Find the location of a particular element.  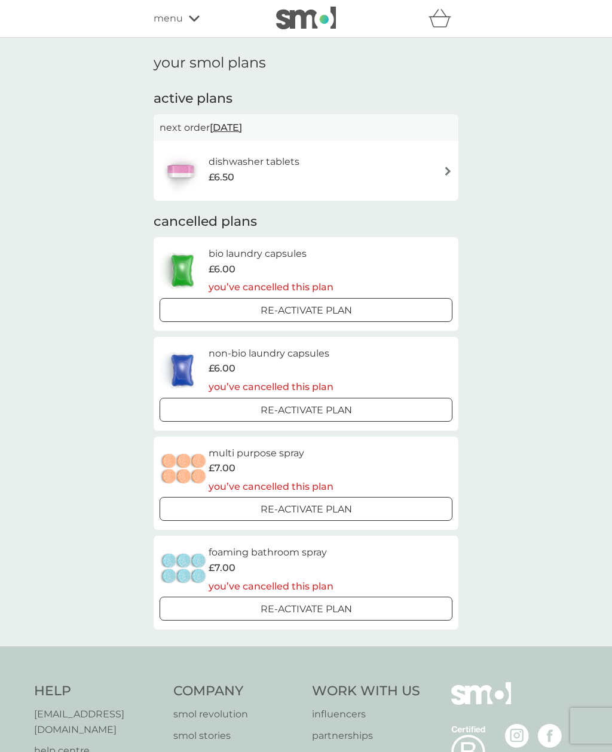

img: bio laundry capsules is located at coordinates (182, 271).